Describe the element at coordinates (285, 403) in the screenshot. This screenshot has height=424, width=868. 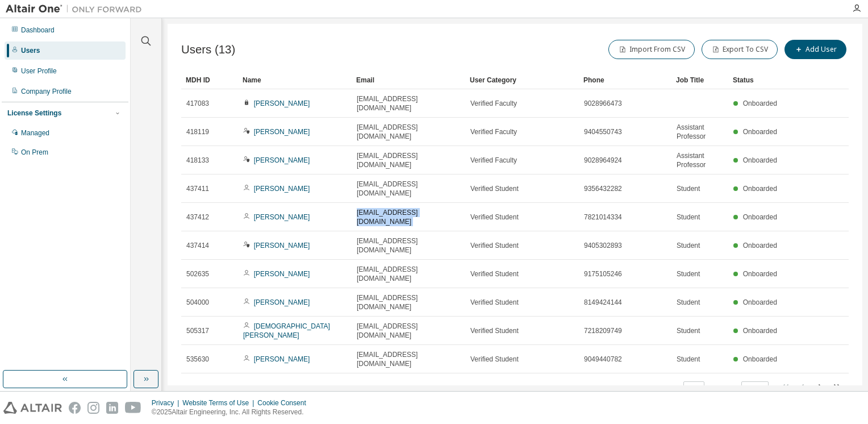
I see `div: Cookie Consent` at that location.